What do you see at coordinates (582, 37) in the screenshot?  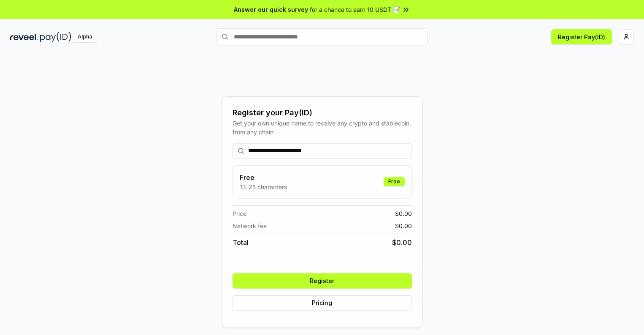 I see `button: Register Pay(ID)` at bounding box center [582, 37].